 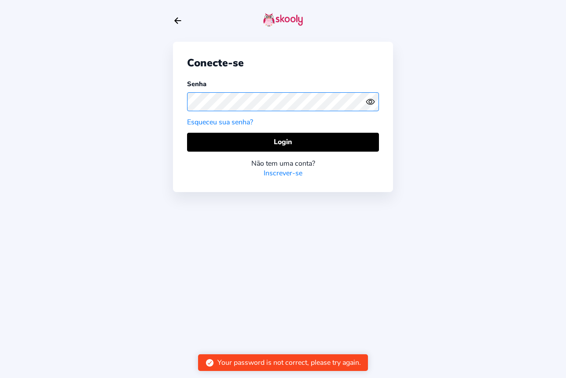 What do you see at coordinates (283, 63) in the screenshot?
I see `div: Conecte-se` at bounding box center [283, 63].